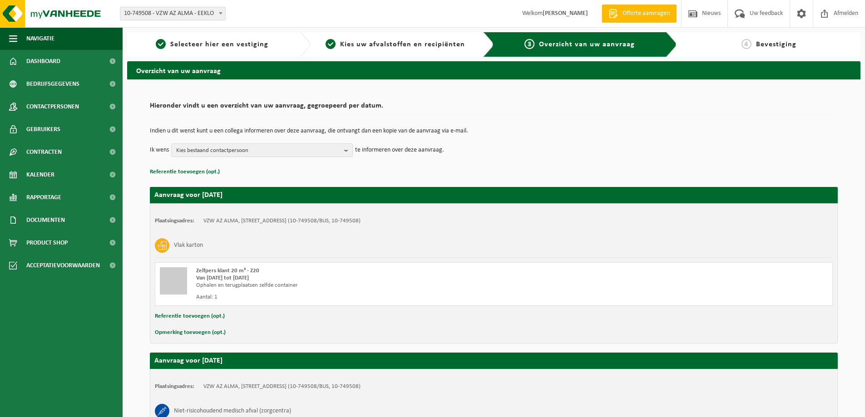 The height and width of the screenshot is (417, 865). Describe the element at coordinates (190, 333) in the screenshot. I see `button: Opmerking toevoegen (opt.)` at that location.